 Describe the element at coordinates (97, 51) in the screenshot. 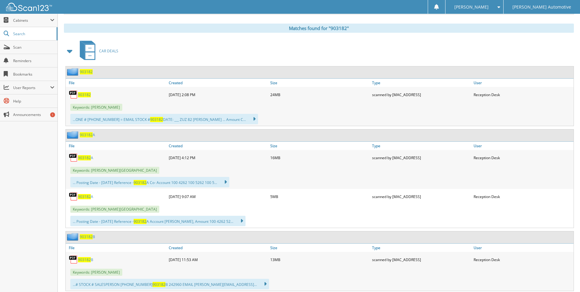

I see `a: CAR DEALS` at that location.